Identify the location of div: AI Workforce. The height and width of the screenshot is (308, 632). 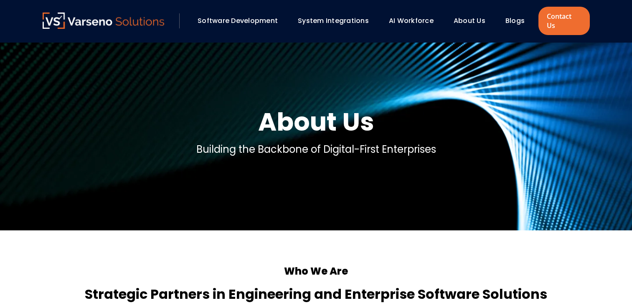
(415, 21).